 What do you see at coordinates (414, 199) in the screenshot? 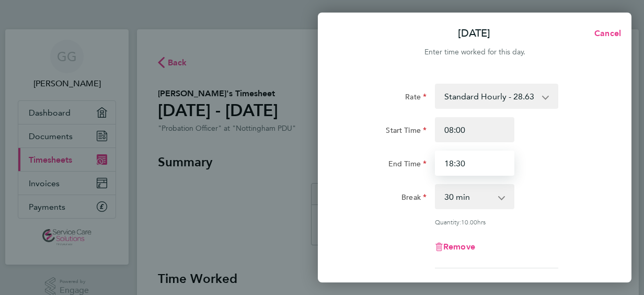
I see `label: Break` at bounding box center [414, 199].